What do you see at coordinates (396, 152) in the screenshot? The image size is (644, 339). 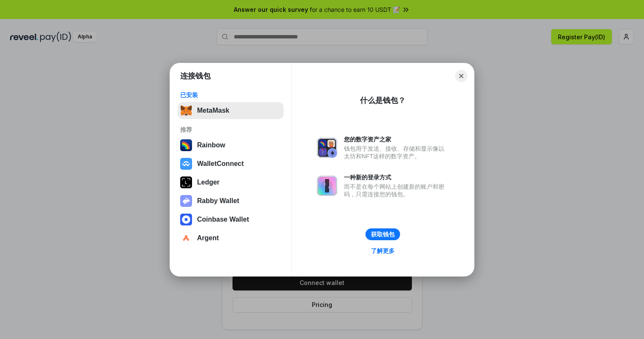 I see `div: 钱包用于发送、接收、存储和显示像以太坊和NFT这样的数字资产。` at bounding box center [396, 152].